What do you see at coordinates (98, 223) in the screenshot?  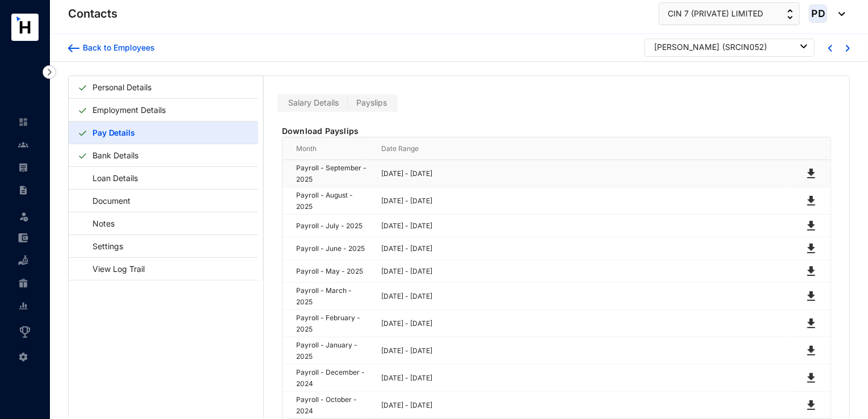 I see `a: Notes` at bounding box center [98, 223].